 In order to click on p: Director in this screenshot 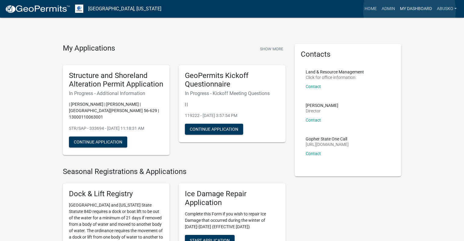, I will do `click(322, 111)`.